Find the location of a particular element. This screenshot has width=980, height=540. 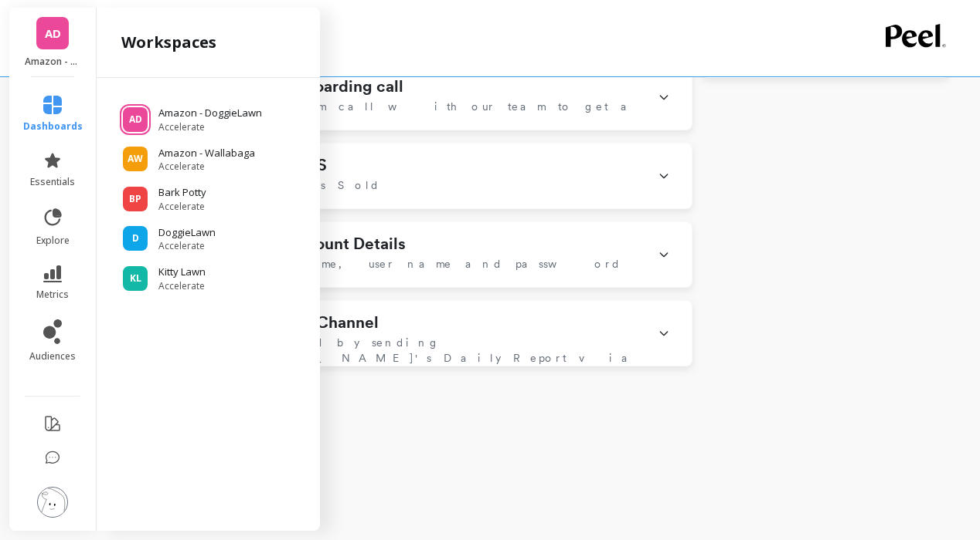

span: D is located at coordinates (135, 238).